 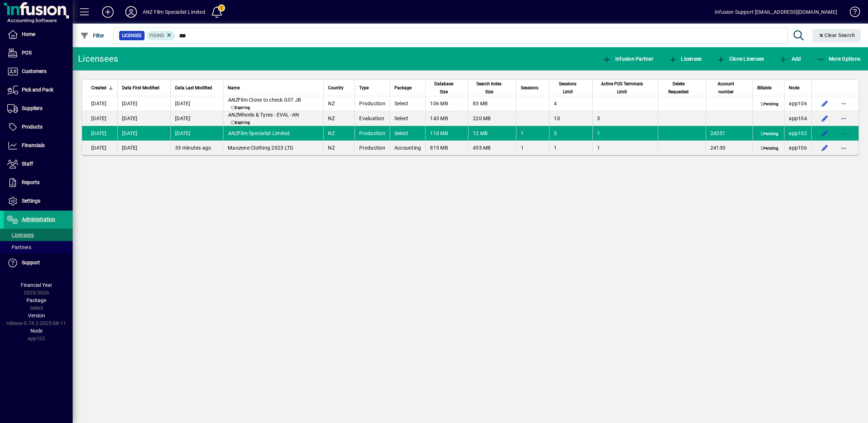 What do you see at coordinates (161, 35) in the screenshot?
I see `mat-chip: Found Status: Found` at bounding box center [161, 35].